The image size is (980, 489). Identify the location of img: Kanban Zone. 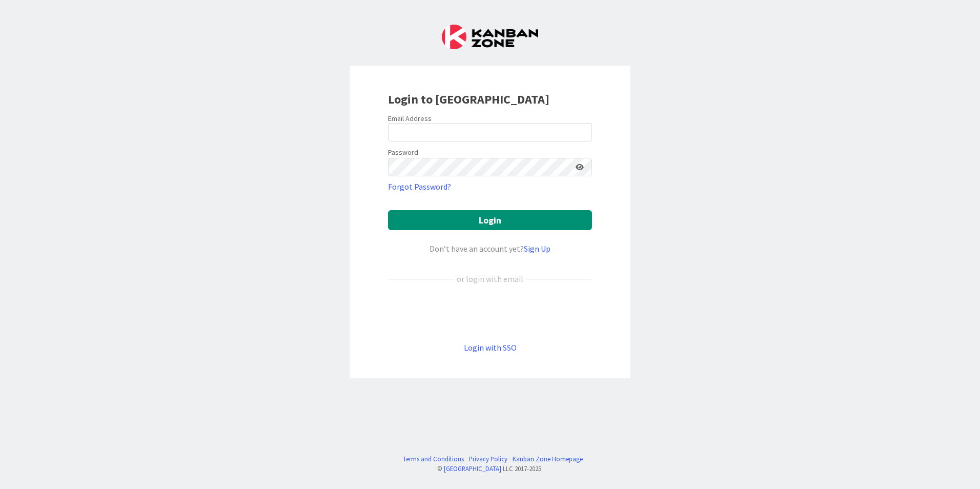
(490, 36).